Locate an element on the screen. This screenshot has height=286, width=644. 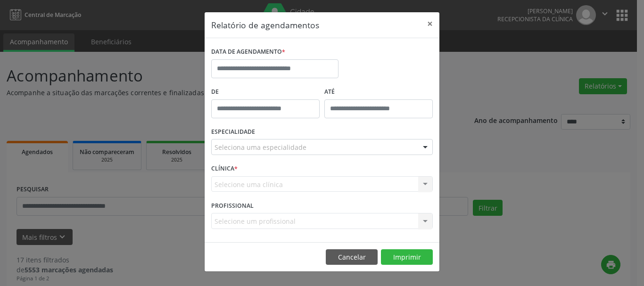
h5: Relatório de agendamentos is located at coordinates (265, 25).